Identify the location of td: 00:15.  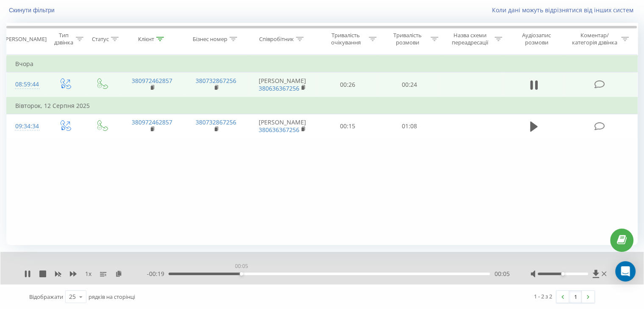
(348, 126).